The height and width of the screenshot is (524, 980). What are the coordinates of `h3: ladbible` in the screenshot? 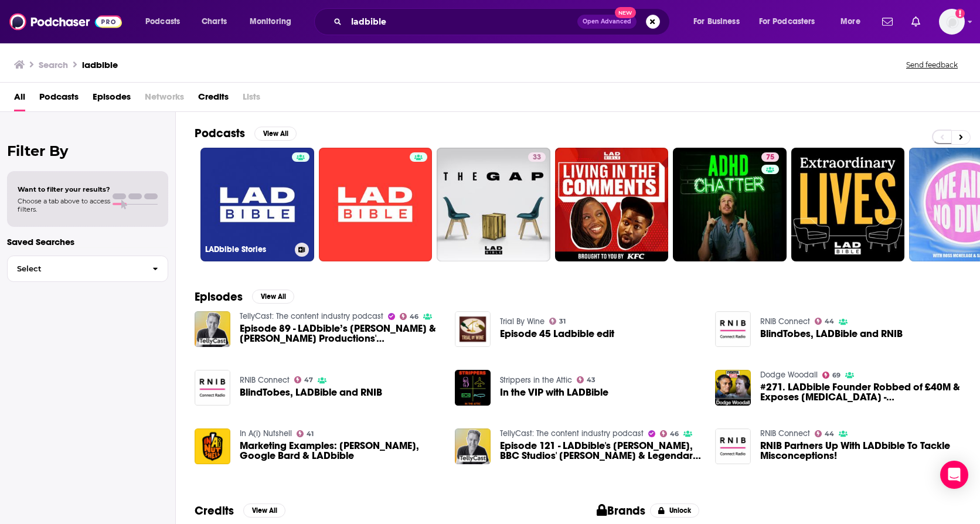 It's located at (100, 64).